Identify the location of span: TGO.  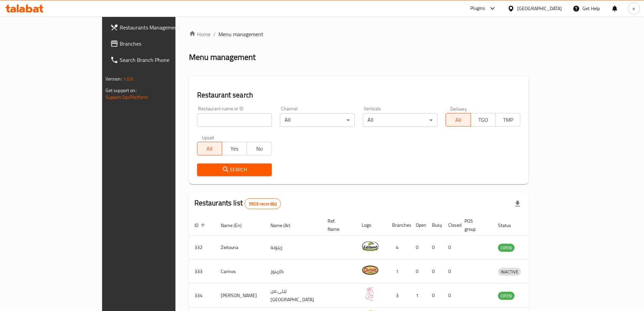
(483, 120).